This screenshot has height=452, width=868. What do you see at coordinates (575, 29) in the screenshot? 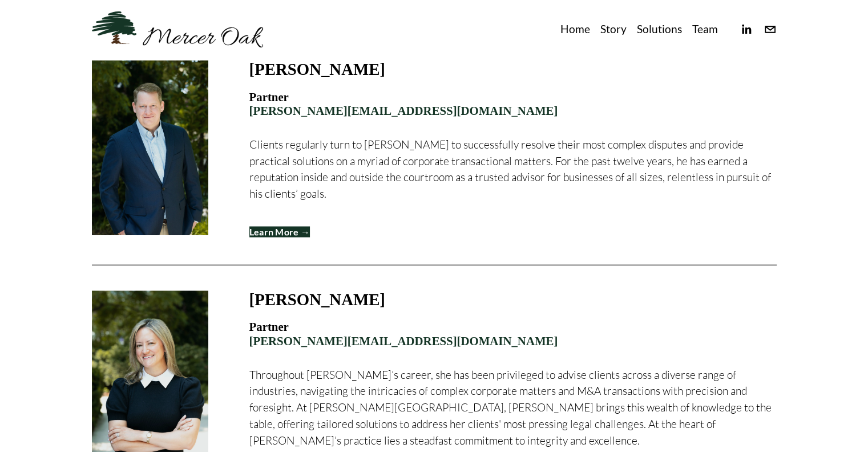
I see `a: Home` at bounding box center [575, 29].